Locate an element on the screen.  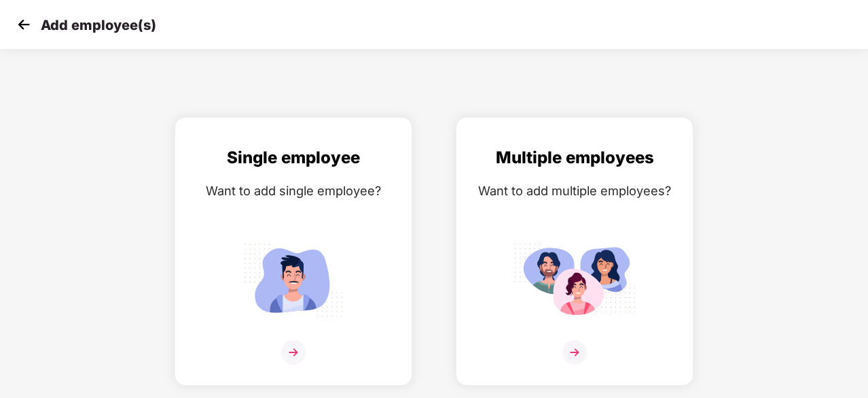
div: Single employee is located at coordinates (293, 158).